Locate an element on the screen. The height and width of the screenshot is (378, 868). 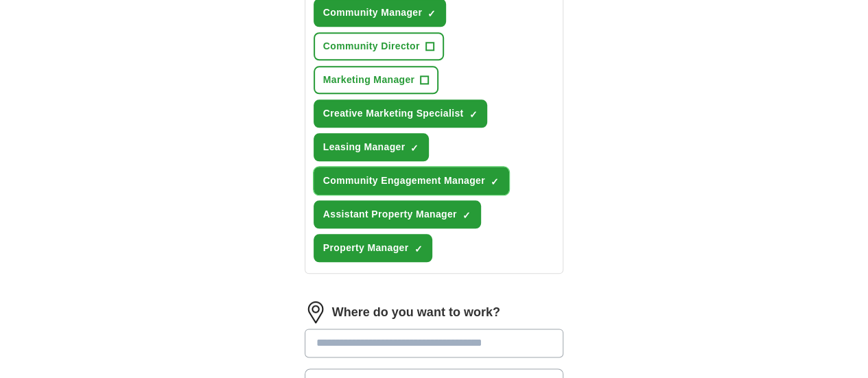
span: Creative Marketing Specialist is located at coordinates (393, 113).